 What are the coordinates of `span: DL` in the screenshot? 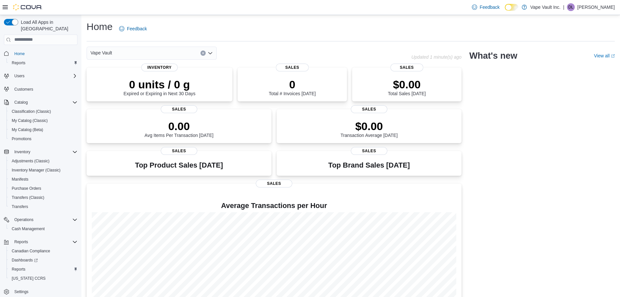 It's located at (571, 7).